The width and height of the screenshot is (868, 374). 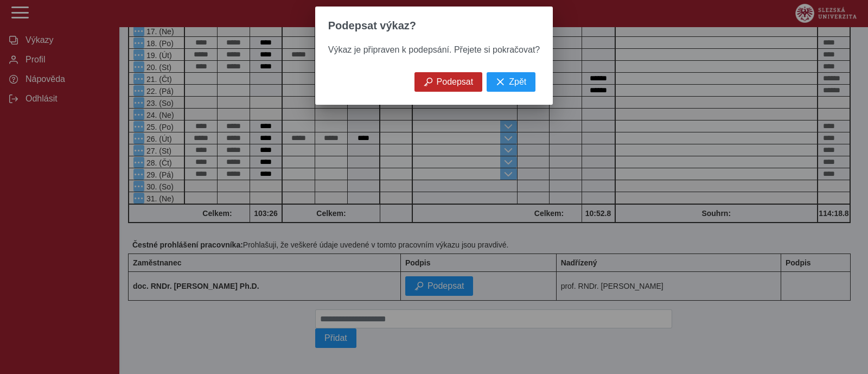 I want to click on span: Podepsat výkaz?, so click(x=372, y=25).